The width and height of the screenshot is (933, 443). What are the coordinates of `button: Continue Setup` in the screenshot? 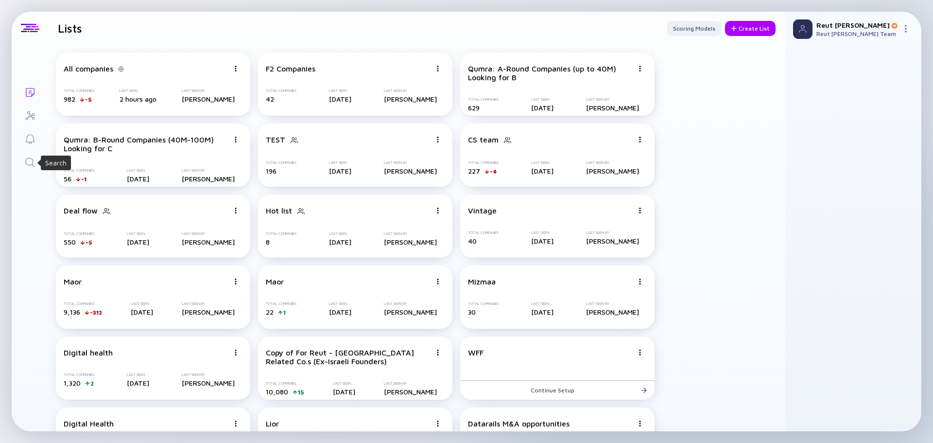 It's located at (557, 390).